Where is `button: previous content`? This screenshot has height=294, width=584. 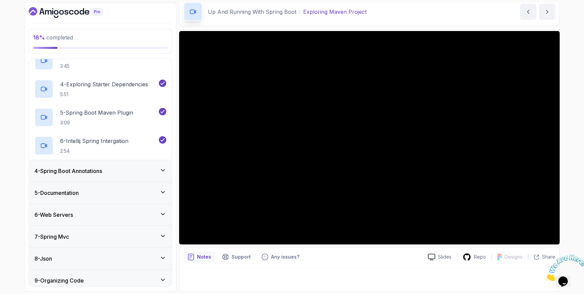
button: previous content is located at coordinates (528, 12).